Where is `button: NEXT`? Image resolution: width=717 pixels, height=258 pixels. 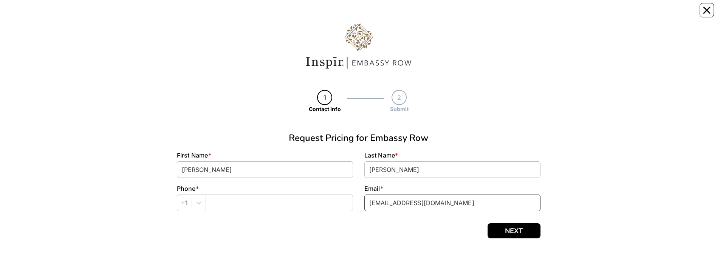
button: NEXT is located at coordinates (514, 231).